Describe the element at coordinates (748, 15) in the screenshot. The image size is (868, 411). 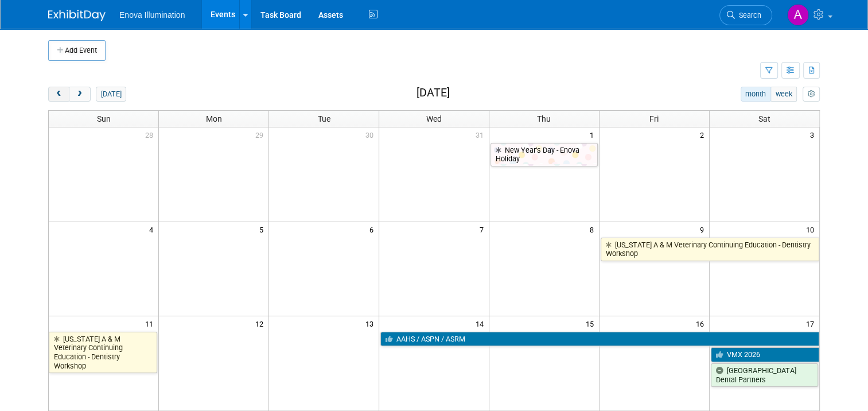
I see `span: Search` at that location.